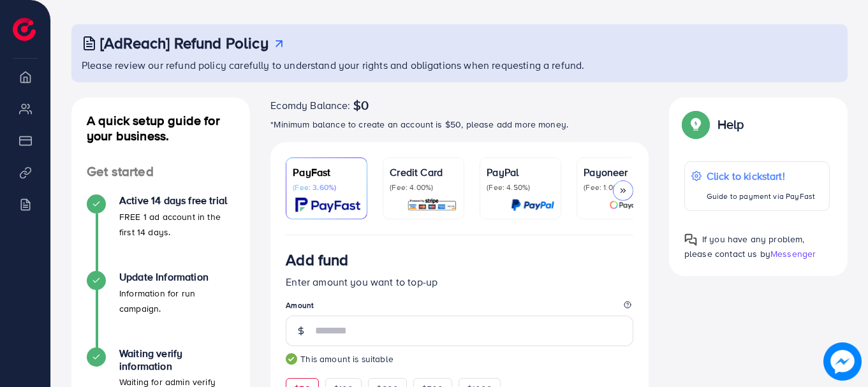  I want to click on img: image, so click(842, 361).